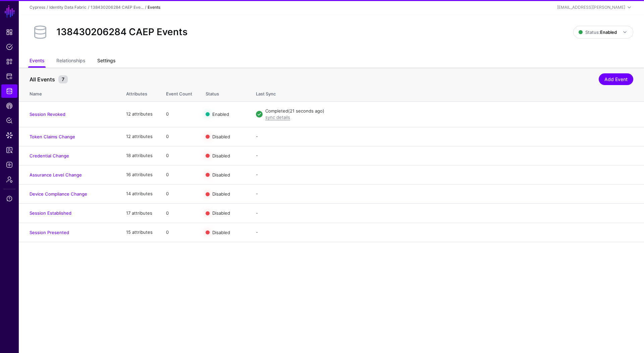 Image resolution: width=644 pixels, height=353 pixels. I want to click on a: Session Presented, so click(49, 233).